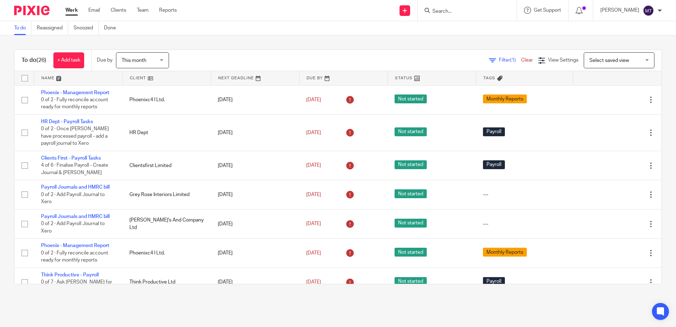 This screenshot has width=676, height=327. I want to click on td: Think Productive Ltd, so click(167, 282).